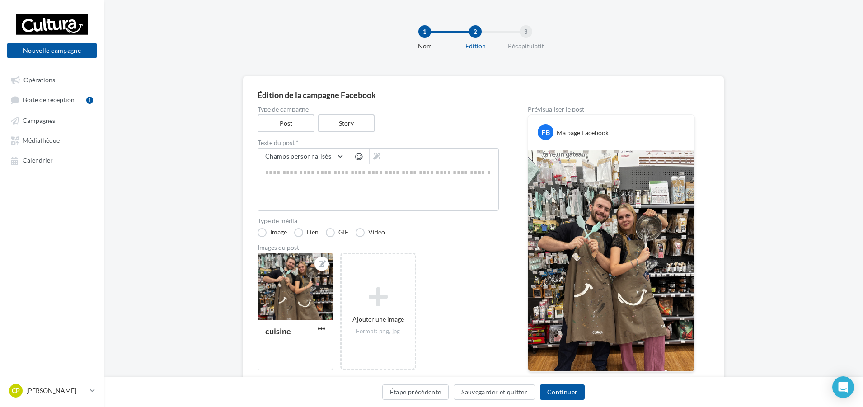 The height and width of the screenshot is (407, 863). What do you see at coordinates (483, 95) in the screenshot?
I see `div: Édition de la campagne Facebook` at bounding box center [483, 95].